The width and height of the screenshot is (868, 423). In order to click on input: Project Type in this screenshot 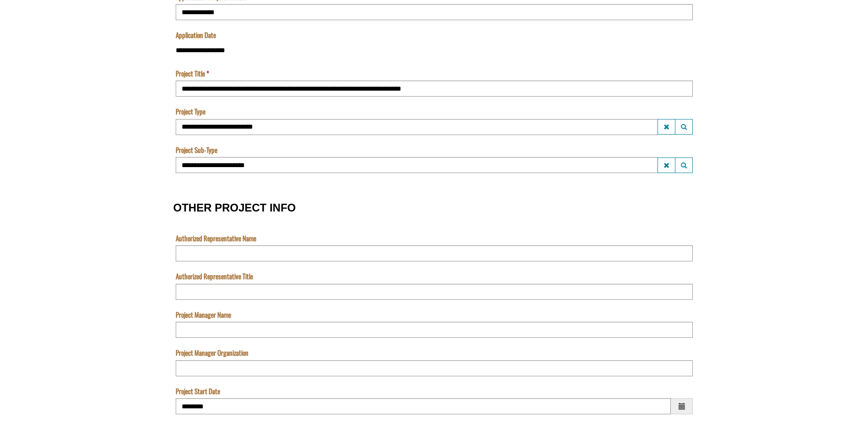, I will do `click(417, 127)`.